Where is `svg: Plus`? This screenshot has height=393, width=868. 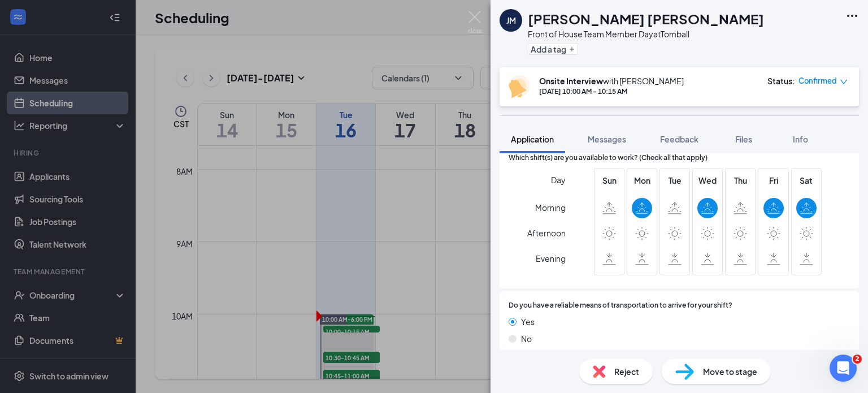
svg: Plus is located at coordinates (572, 49).